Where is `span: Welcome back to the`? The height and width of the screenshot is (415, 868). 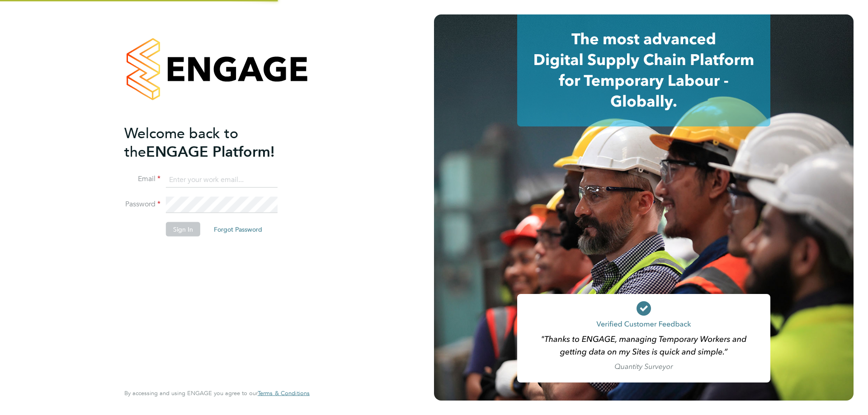
span: Welcome back to the is located at coordinates (181, 142).